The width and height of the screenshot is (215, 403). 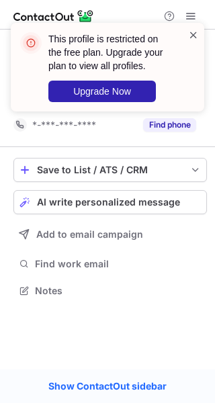 I want to click on button: AI write personalized message, so click(x=110, y=202).